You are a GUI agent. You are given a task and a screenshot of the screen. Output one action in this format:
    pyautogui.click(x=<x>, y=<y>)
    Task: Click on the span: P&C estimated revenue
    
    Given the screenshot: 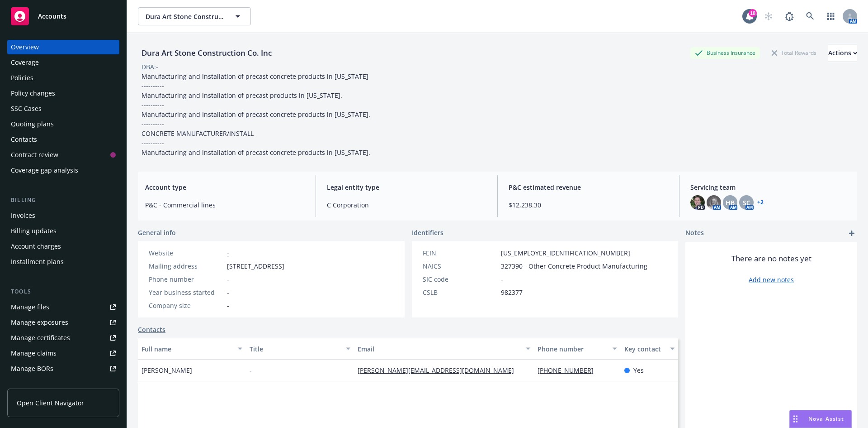 What is the action you would take?
    pyautogui.click(x=588, y=187)
    